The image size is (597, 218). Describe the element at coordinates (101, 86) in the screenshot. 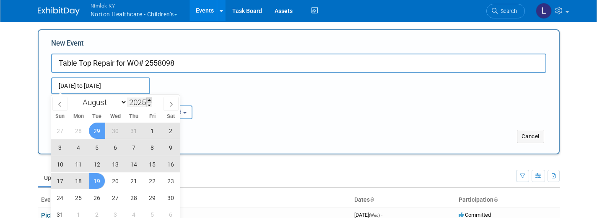

I see `input: Start Date - End Date` at that location.